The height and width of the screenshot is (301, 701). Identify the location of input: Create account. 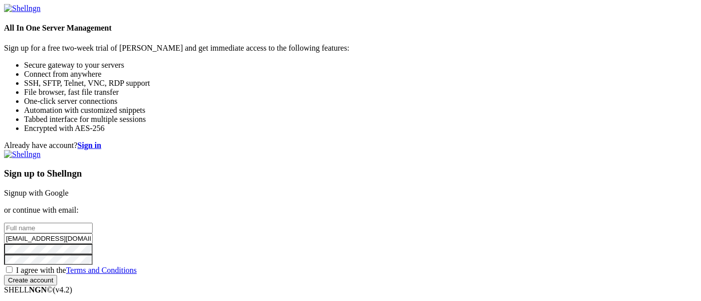
(31, 280).